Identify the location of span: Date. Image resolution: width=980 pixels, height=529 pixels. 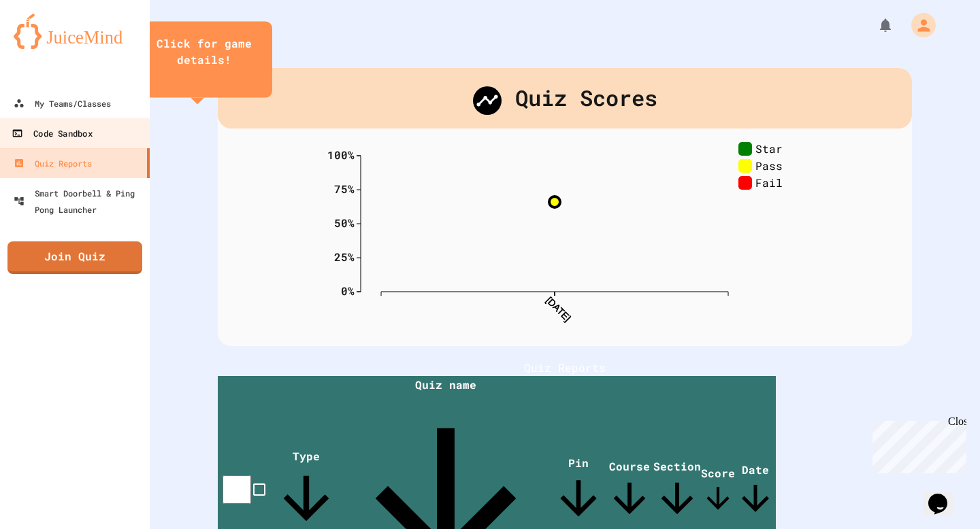
(755, 491).